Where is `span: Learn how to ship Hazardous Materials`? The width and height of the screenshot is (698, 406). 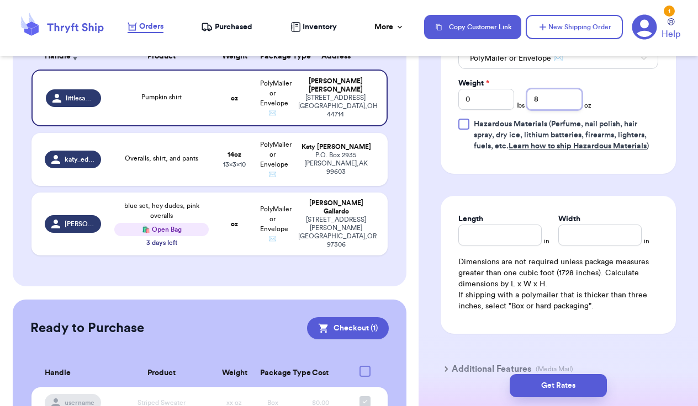
span: Learn how to ship Hazardous Materials is located at coordinates (577, 146).